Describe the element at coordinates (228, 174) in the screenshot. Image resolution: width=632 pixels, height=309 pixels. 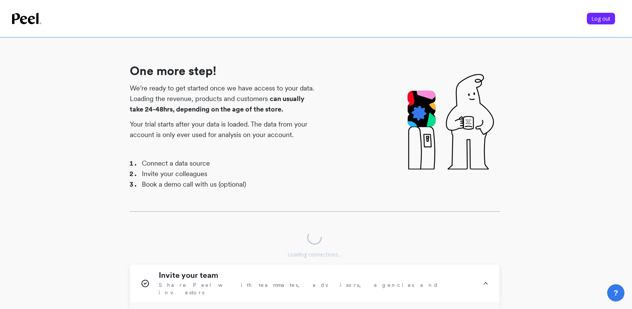
I see `li: Invite your colleagues` at that location.